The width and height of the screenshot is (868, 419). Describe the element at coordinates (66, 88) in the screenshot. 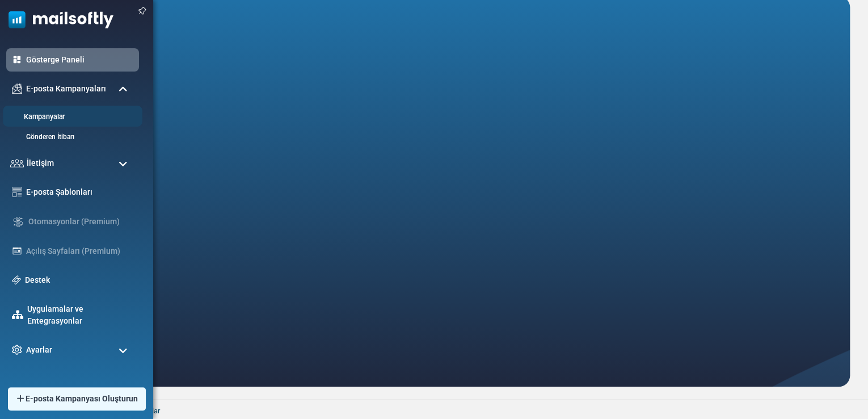

I see `font: E-posta Kampanyaları` at that location.